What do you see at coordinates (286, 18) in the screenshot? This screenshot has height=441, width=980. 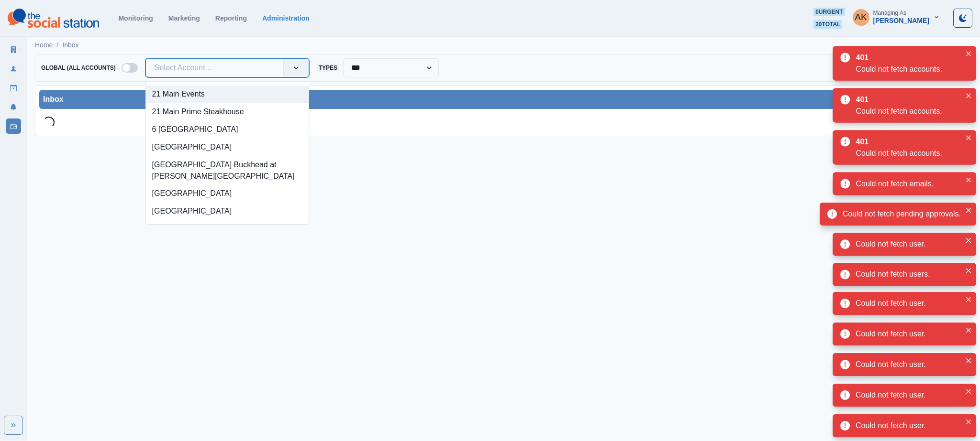 I see `a: Administration` at bounding box center [286, 18].